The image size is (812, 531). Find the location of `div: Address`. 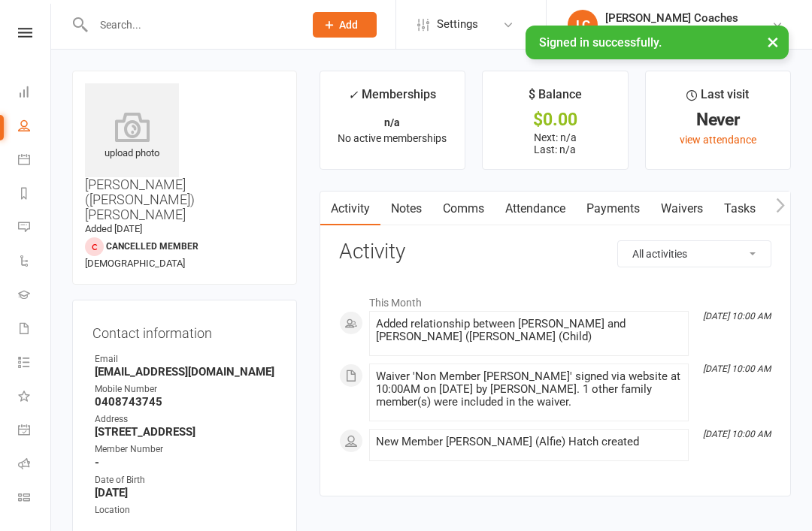

div: Address is located at coordinates (186, 420).